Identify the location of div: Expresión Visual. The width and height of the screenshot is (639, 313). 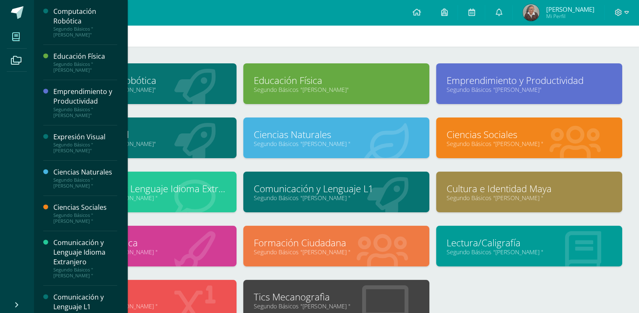
(85, 137).